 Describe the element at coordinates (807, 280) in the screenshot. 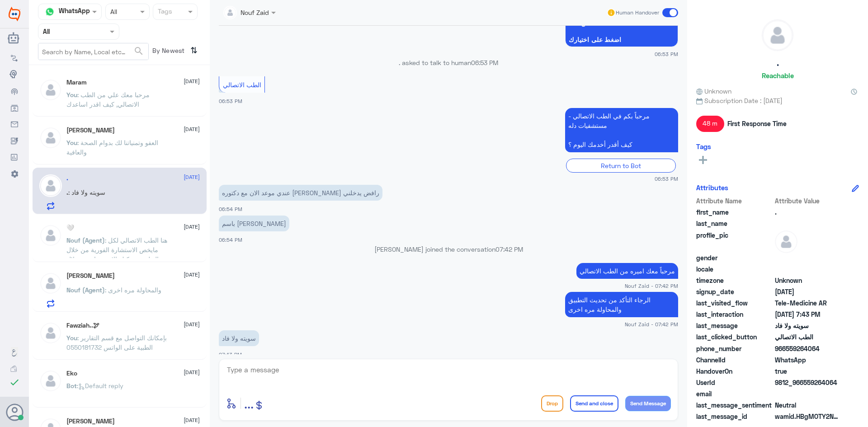

I see `span: Unknown` at that location.